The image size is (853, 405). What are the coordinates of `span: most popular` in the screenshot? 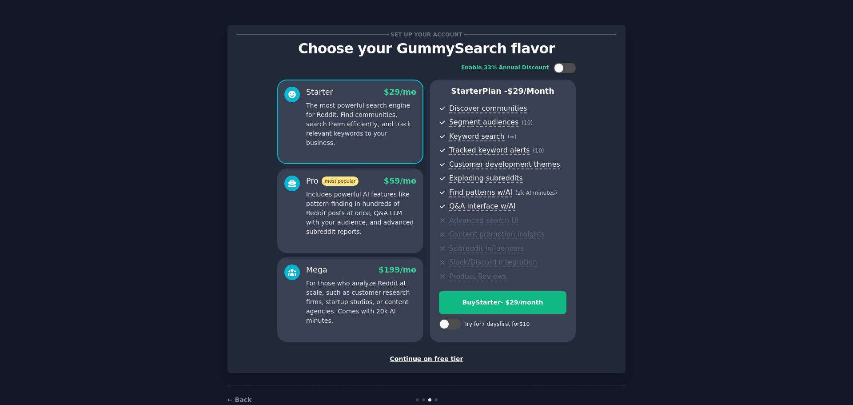 It's located at (340, 181).